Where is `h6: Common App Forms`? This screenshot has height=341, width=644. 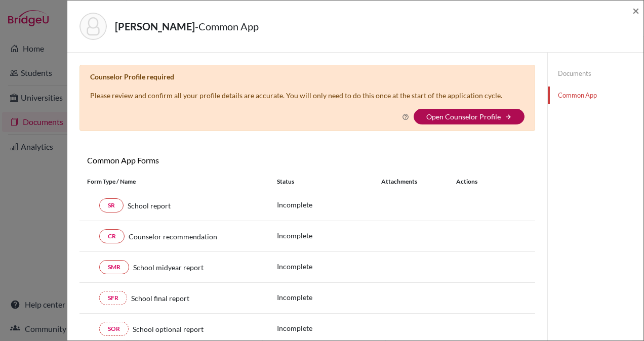
h6: Common App Forms is located at coordinates (193, 160).